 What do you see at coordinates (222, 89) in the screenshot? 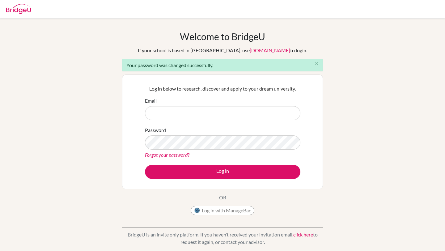
I see `p: Log in below to research, discover and apply to your dream university.` at bounding box center [222, 89].